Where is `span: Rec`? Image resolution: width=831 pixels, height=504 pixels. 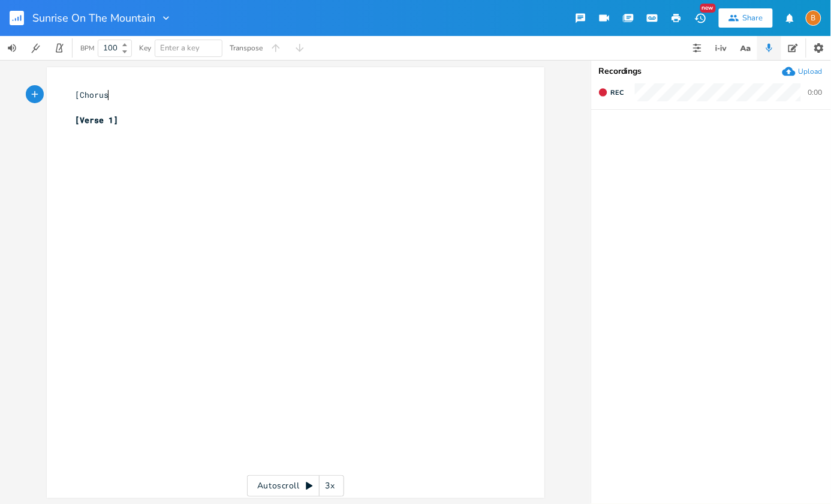
span: Rec is located at coordinates (617, 92).